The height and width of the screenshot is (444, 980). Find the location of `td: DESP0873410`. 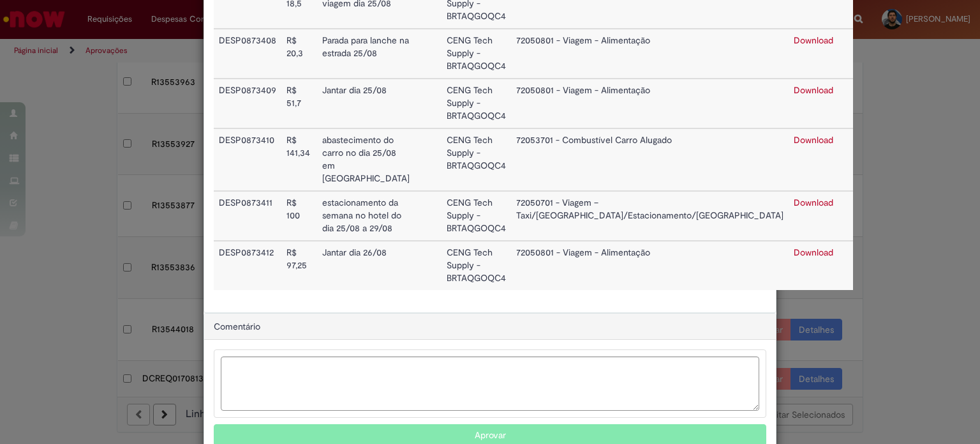

td: DESP0873410 is located at coordinates (248, 160).